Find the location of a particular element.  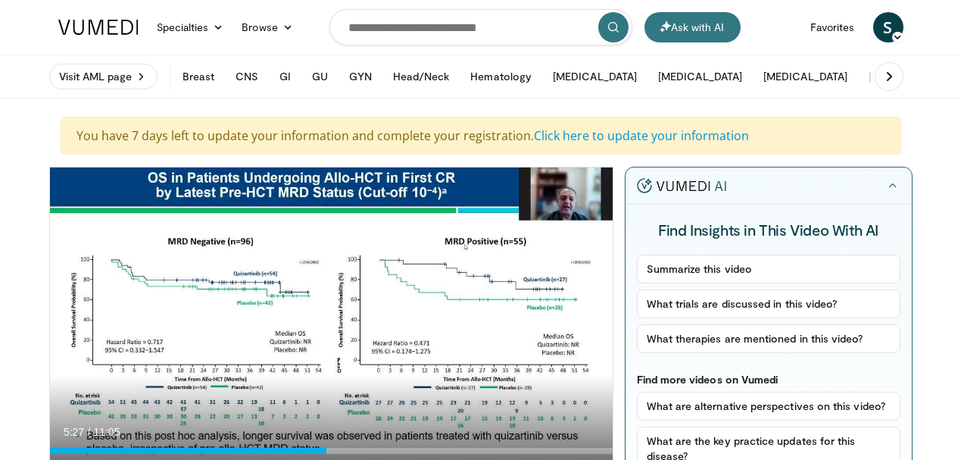

button: CNS is located at coordinates (247, 77).